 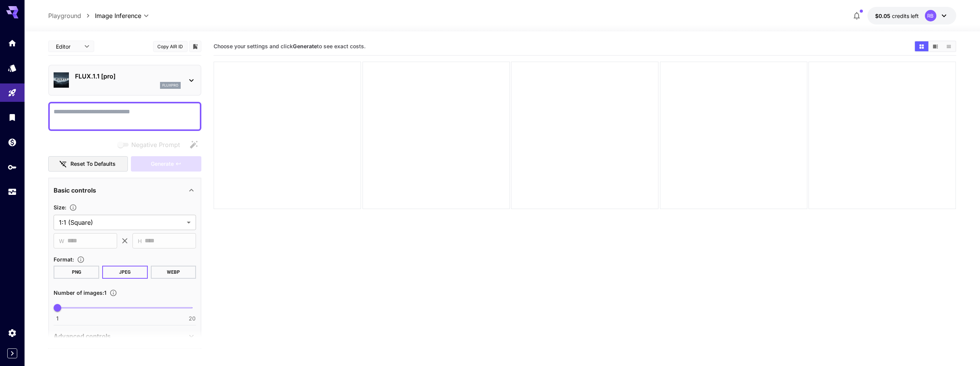 What do you see at coordinates (65, 16) in the screenshot?
I see `p: Playground` at bounding box center [65, 16].